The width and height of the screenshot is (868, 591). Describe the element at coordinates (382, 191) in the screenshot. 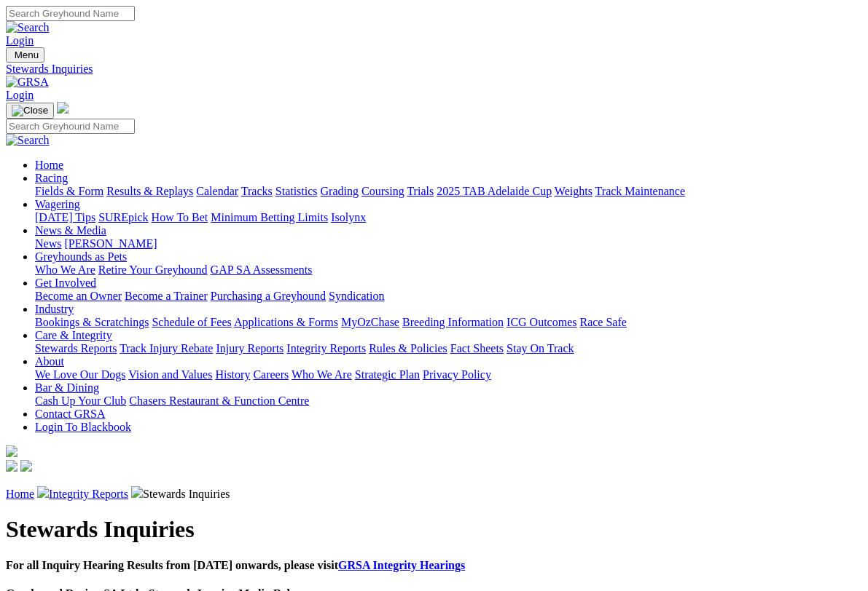

I see `a: Coursing` at that location.